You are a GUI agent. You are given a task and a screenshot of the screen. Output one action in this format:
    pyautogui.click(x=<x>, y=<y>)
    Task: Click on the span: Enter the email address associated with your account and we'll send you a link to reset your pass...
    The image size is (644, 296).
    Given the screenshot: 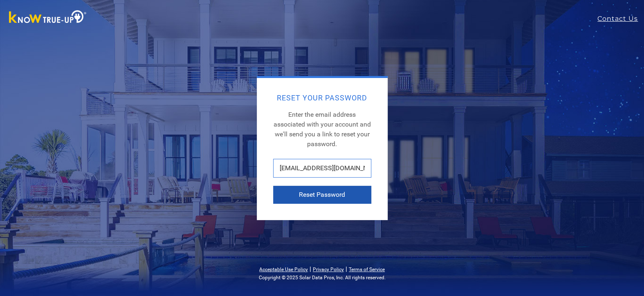 What is the action you would take?
    pyautogui.click(x=322, y=129)
    